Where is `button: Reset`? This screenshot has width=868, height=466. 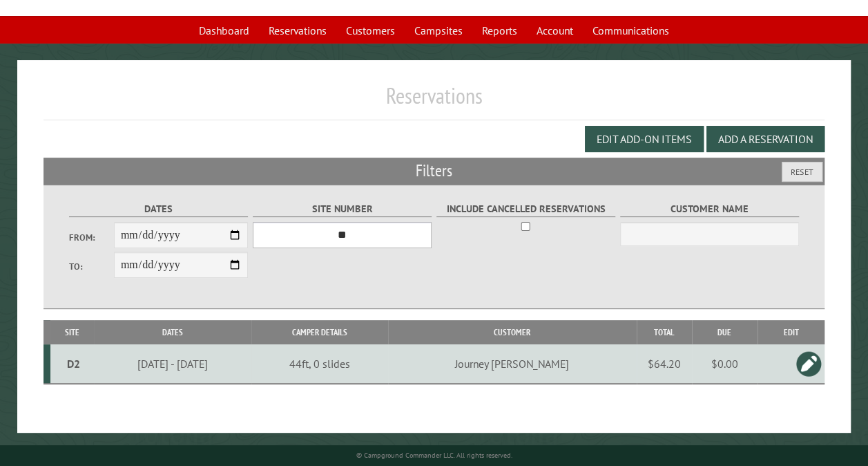 button: Reset is located at coordinates (802, 171).